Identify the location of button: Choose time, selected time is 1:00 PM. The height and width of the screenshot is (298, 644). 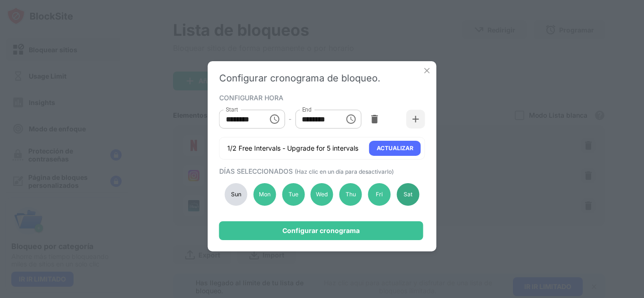
(351, 119).